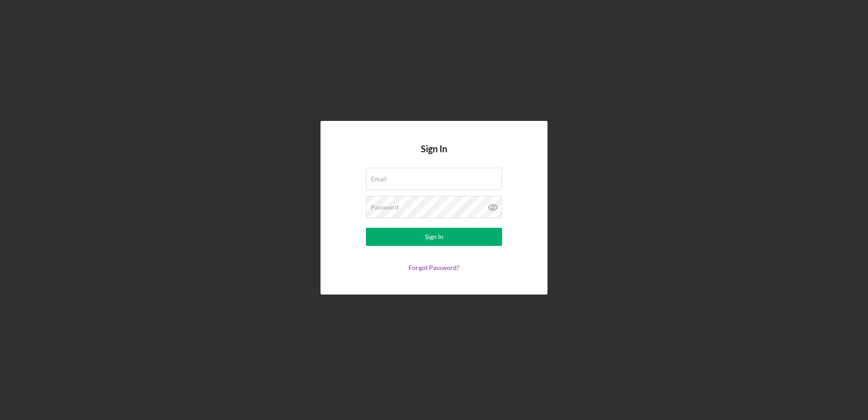  Describe the element at coordinates (379, 179) in the screenshot. I see `label: Email` at that location.